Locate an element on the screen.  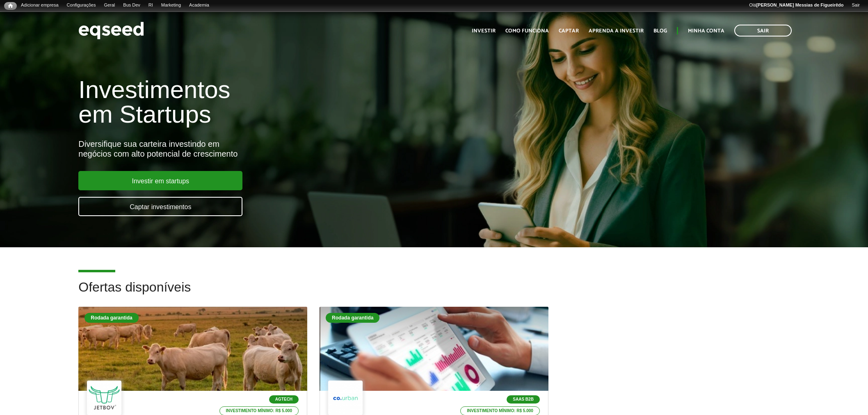
p: Agtech is located at coordinates (284, 399).